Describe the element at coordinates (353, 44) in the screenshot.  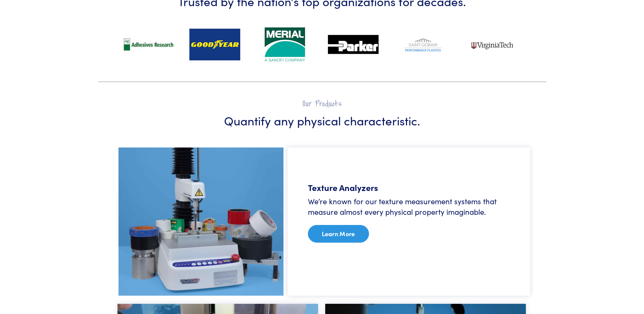
I see `img: parker.gif` at that location.